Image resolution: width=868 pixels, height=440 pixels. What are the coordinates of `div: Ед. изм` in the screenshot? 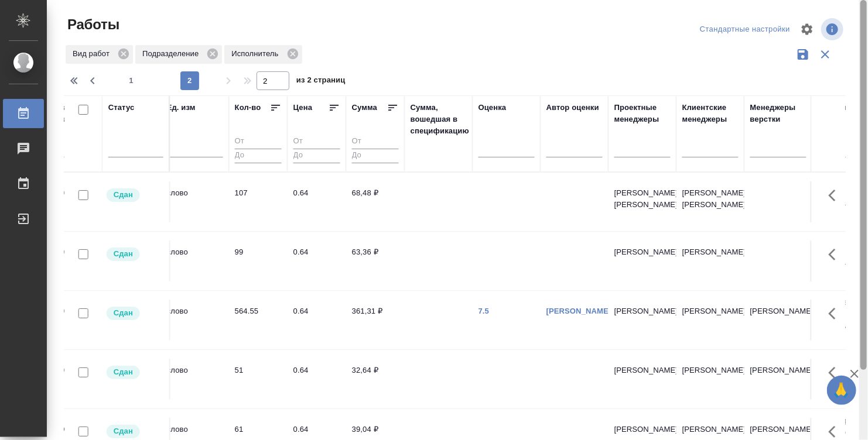 It's located at (181, 108).